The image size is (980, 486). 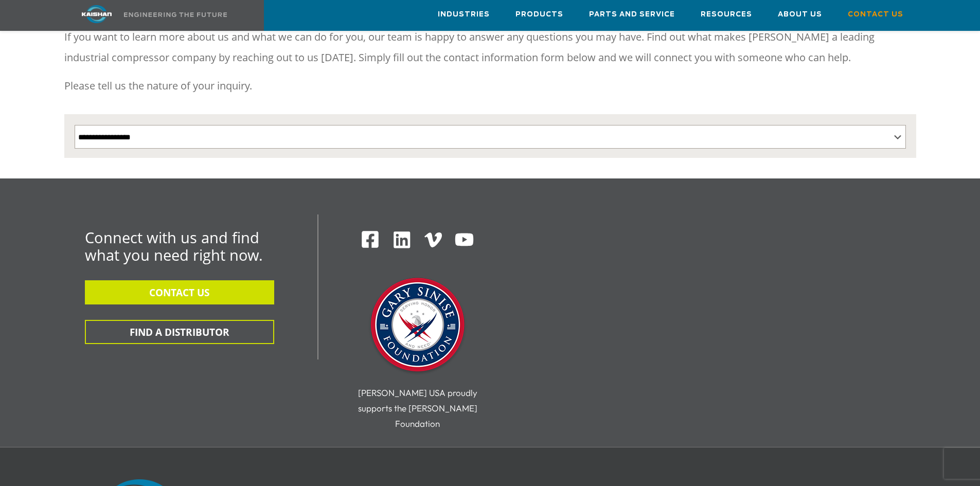 I want to click on img: Youtube, so click(x=464, y=239).